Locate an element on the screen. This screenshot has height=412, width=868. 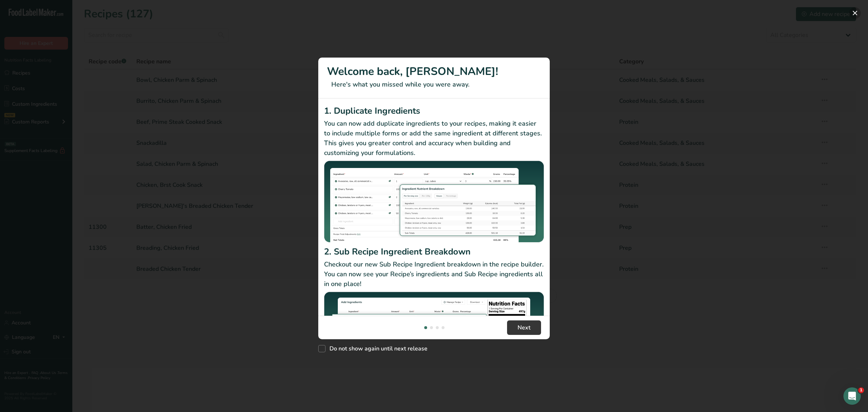
span: Next is located at coordinates (524, 328).